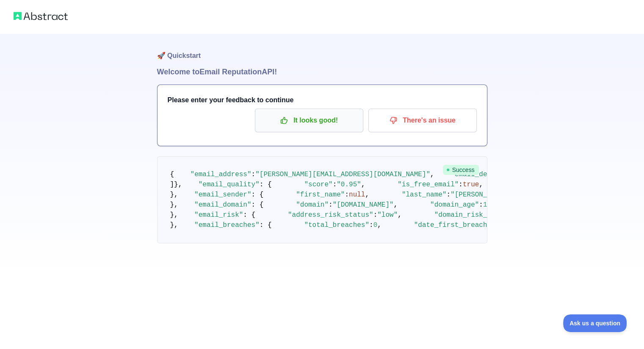  What do you see at coordinates (337, 226) in the screenshot?
I see `span: "total_breaches"` at bounding box center [337, 226].